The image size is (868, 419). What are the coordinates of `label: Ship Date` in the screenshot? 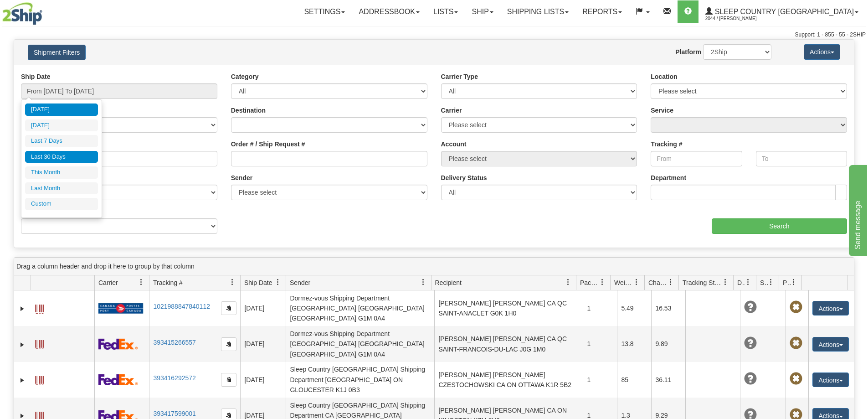 It's located at (36, 77).